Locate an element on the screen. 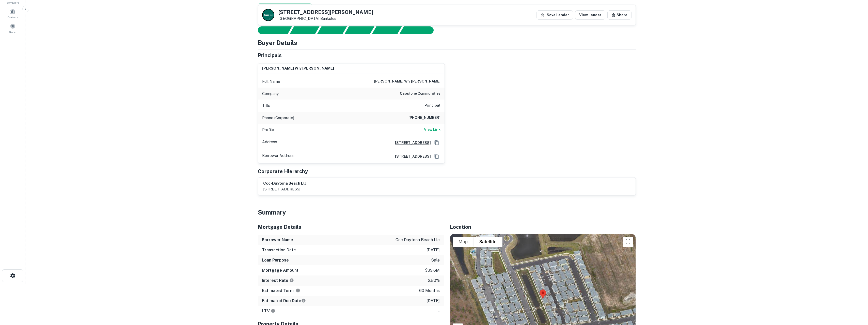 This screenshot has height=325, width=868. div: Documents found, AI parsing details... is located at coordinates (332, 30).